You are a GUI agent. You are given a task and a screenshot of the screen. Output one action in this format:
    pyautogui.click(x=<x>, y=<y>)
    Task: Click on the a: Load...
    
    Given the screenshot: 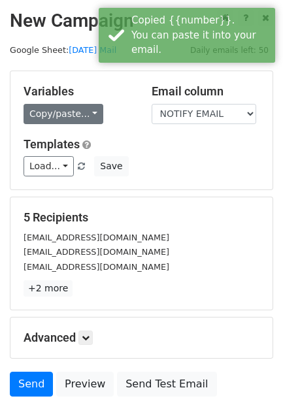 What is the action you would take?
    pyautogui.click(x=48, y=166)
    